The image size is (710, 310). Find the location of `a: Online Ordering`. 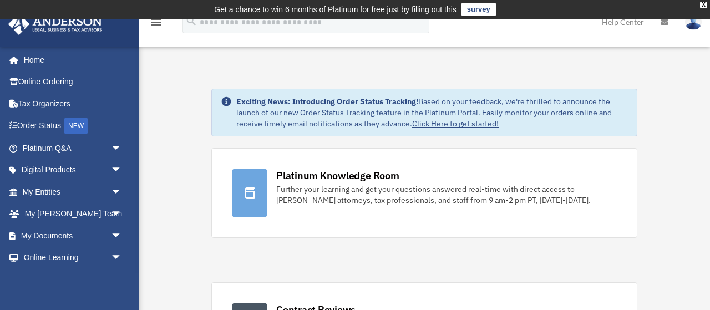

a: Online Ordering is located at coordinates (73, 82).